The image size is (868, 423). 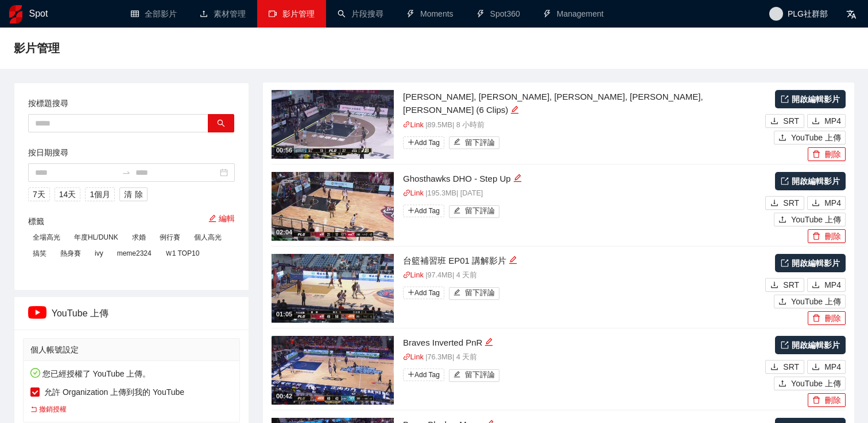 I want to click on span: video-camera, so click(x=273, y=14).